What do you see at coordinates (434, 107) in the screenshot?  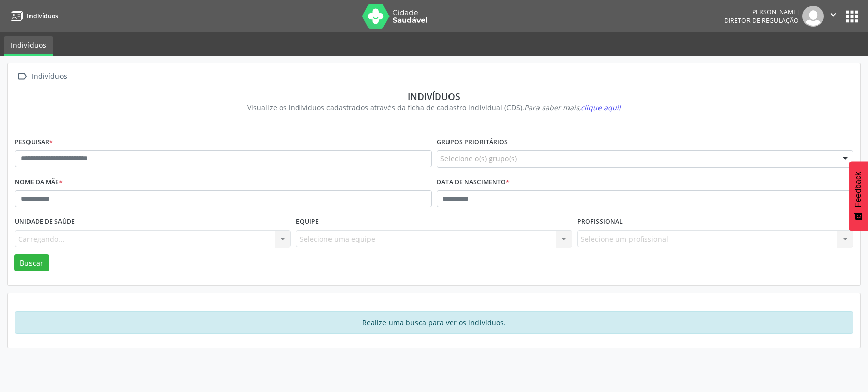 I see `div: Visualize os indivíduos cadastrados através da ficha de cadastro individual (CDS).` at bounding box center [434, 107].